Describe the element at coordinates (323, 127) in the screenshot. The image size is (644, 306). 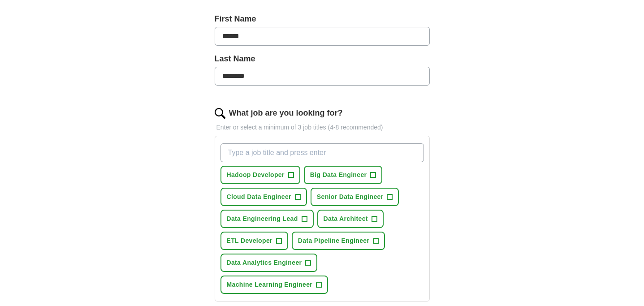
I see `p: Enter or select a minimum of 3 job titles (4-8 recommended)` at that location.